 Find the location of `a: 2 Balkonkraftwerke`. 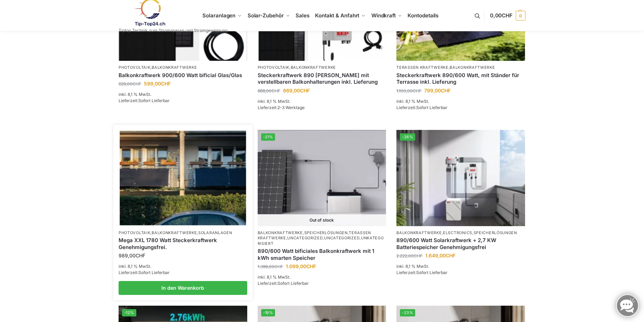

a: 2 Balkonkraftwerke is located at coordinates (183, 178).